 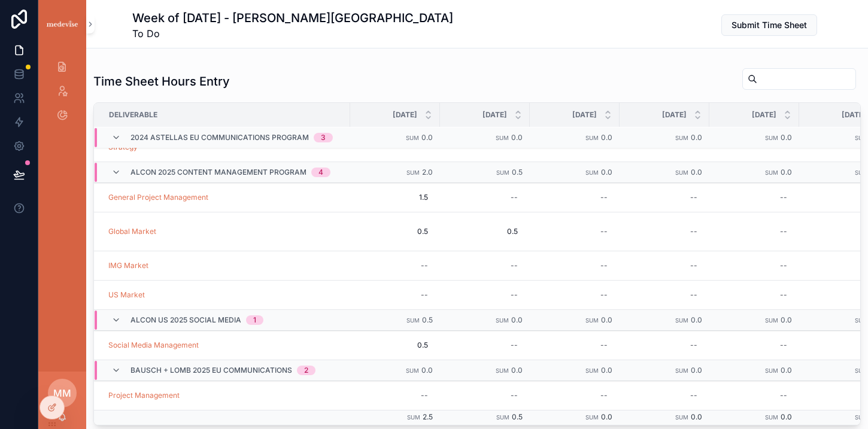 What do you see at coordinates (158, 197) in the screenshot?
I see `a: General Project Management` at bounding box center [158, 197].